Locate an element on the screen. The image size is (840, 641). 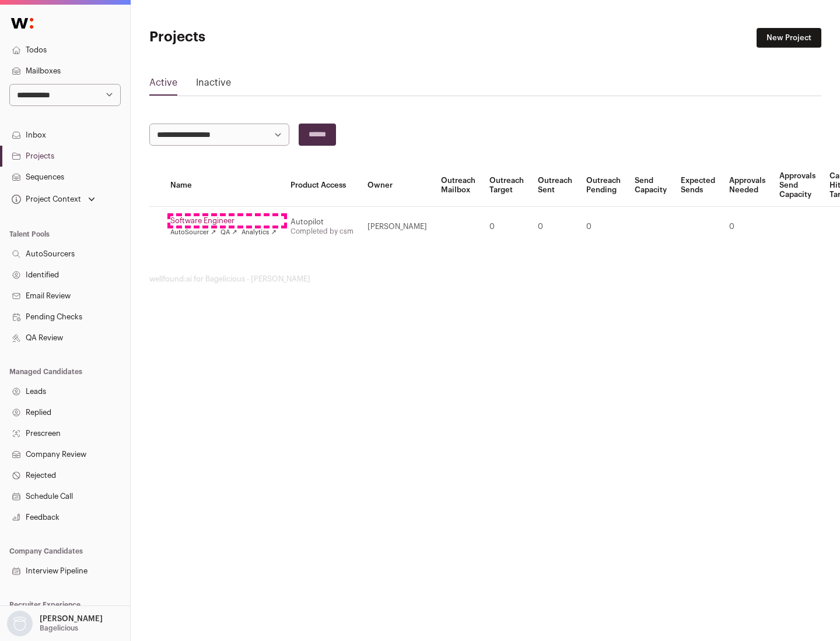
th: Product Access is located at coordinates (322, 185).